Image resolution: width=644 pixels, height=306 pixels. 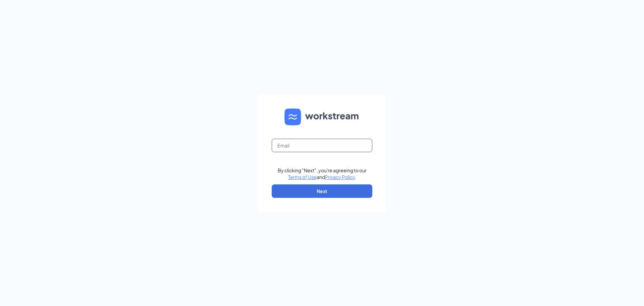 I want to click on a: Terms of Use, so click(x=302, y=177).